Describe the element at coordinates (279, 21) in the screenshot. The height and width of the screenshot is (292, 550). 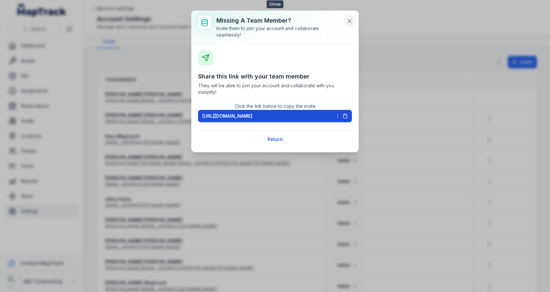
I see `h3: Missing a team member?` at that location.